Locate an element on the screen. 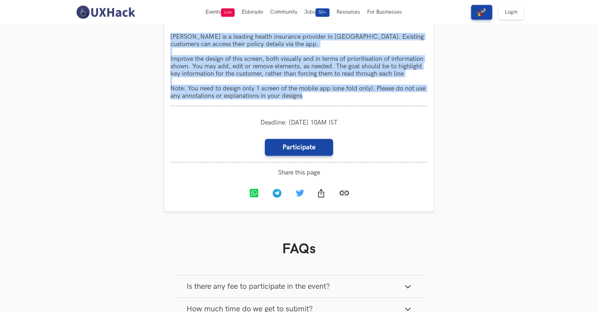 The image size is (598, 312). span: 50+ is located at coordinates (323, 13).